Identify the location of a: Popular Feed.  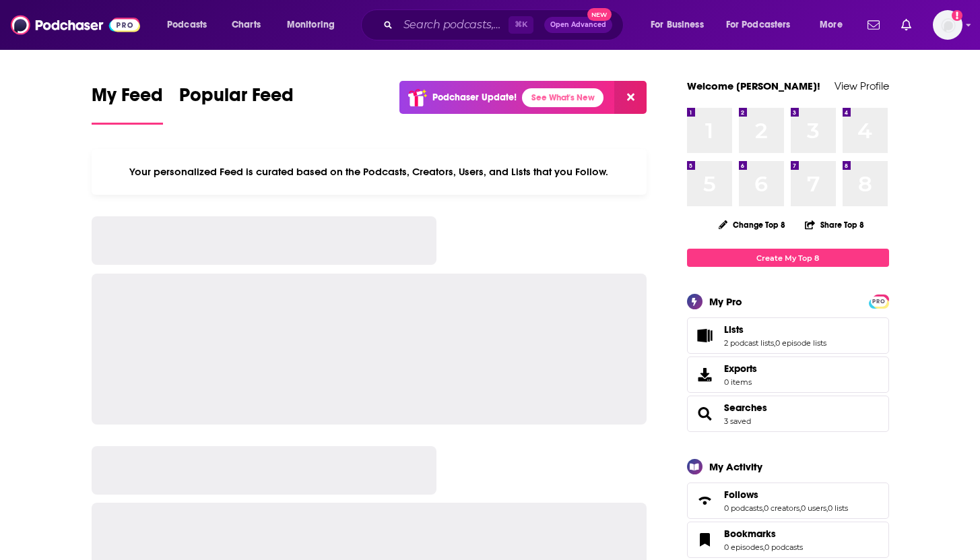
(237, 104).